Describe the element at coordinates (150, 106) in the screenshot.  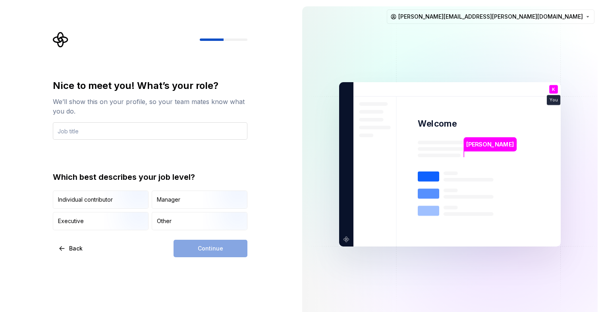
I see `div: We’ll show this on your profile, so your team mates know what you do.` at that location.